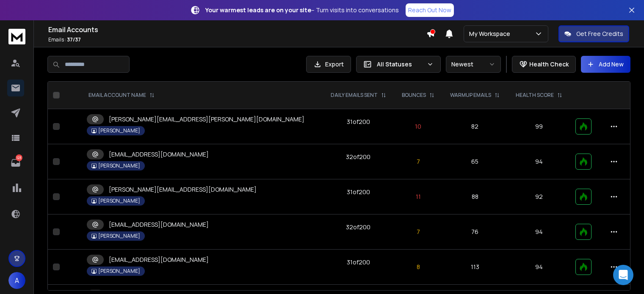 The height and width of the screenshot is (294, 644). What do you see at coordinates (417, 127) in the screenshot?
I see `p: 10` at bounding box center [417, 127].